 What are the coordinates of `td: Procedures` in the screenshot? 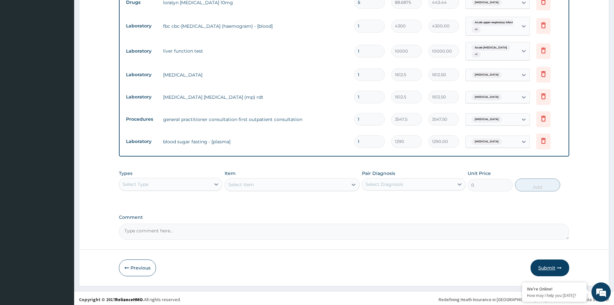 It's located at (141, 119).